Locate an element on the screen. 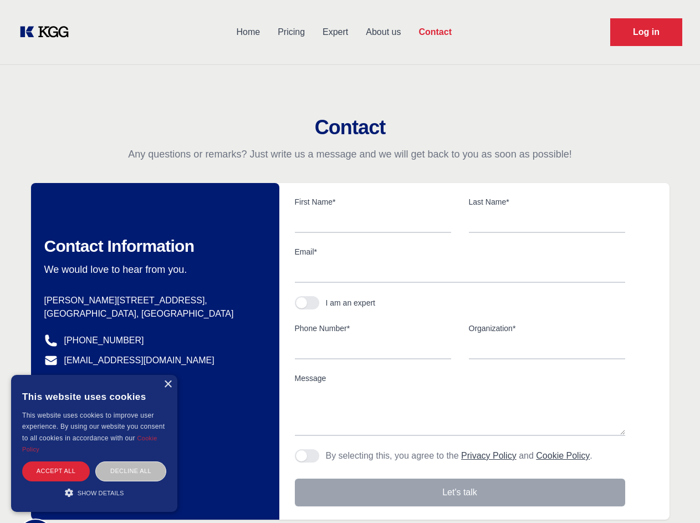 The height and width of the screenshot is (523, 700). a: @knowledgegategroup is located at coordinates (99, 380).